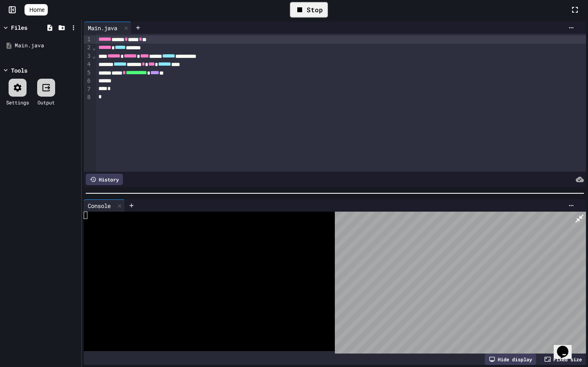 The width and height of the screenshot is (588, 367). What do you see at coordinates (88, 57) in the screenshot?
I see `div: 3` at bounding box center [88, 57].